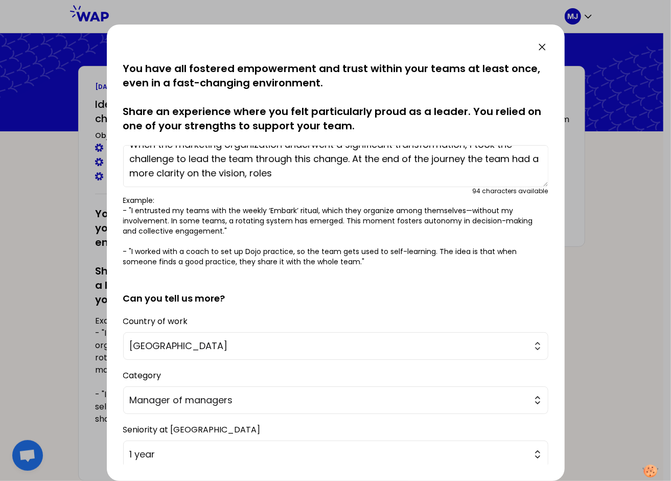  I want to click on label: Country of work, so click(155, 321).